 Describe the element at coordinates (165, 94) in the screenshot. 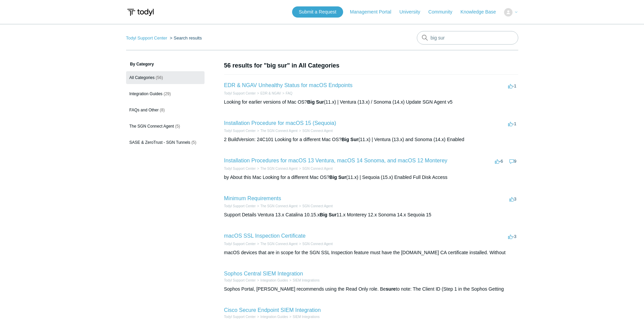

I see `a: Integration Guides (29)` at that location.